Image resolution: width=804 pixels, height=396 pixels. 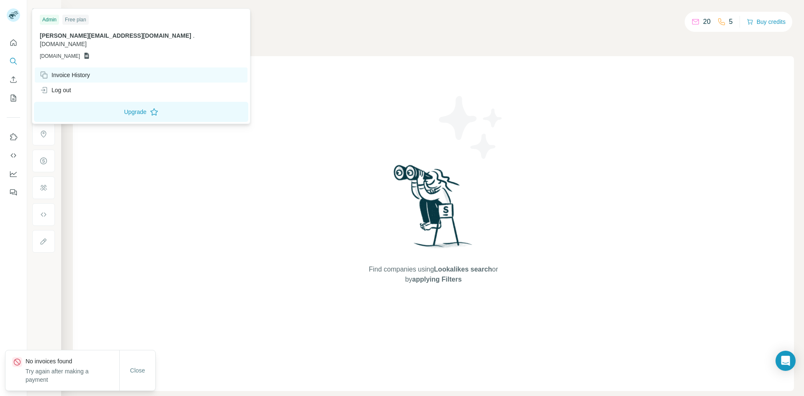 I want to click on button: Dashboard, so click(x=13, y=174).